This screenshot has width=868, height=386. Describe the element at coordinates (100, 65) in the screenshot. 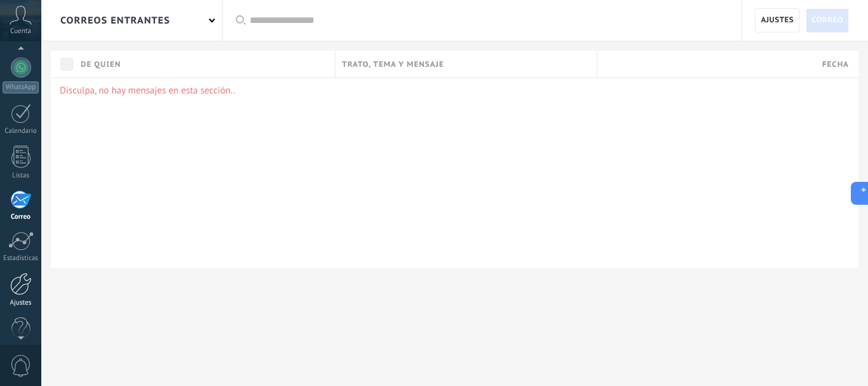

I see `span: De quien` at that location.